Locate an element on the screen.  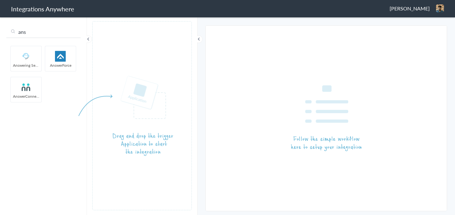
h1: Integrations Anywhere is located at coordinates (43, 9).